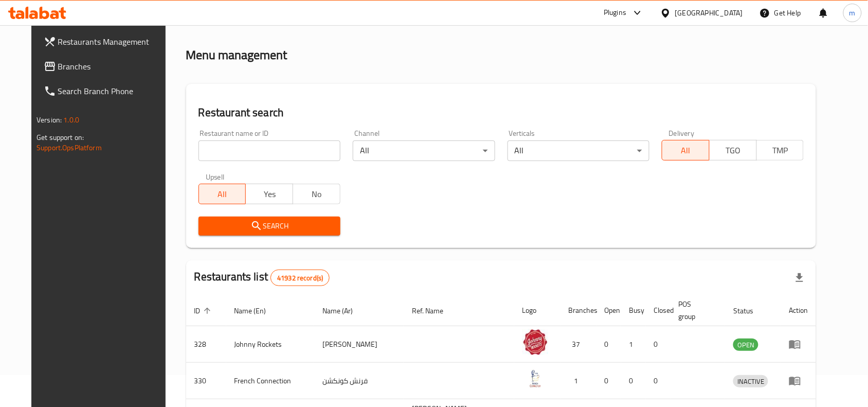 This screenshot has width=868, height=407. I want to click on span: ID, so click(204, 311).